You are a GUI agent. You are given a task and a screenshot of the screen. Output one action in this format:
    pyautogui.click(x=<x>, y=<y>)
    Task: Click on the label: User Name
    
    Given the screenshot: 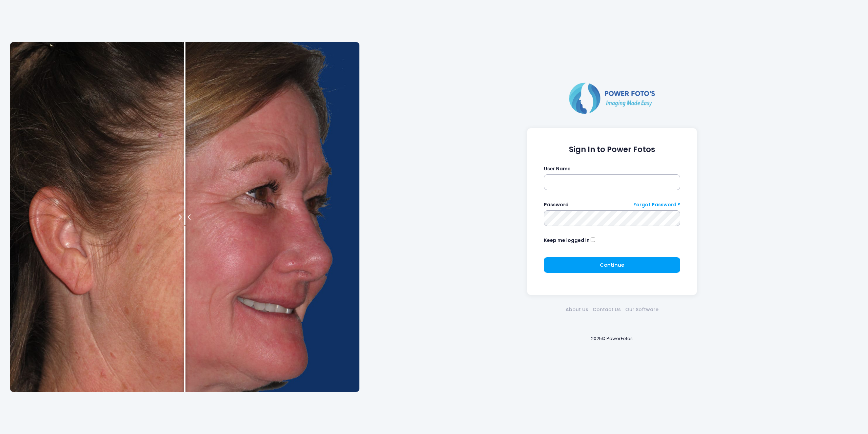 What is the action you would take?
    pyautogui.click(x=557, y=168)
    